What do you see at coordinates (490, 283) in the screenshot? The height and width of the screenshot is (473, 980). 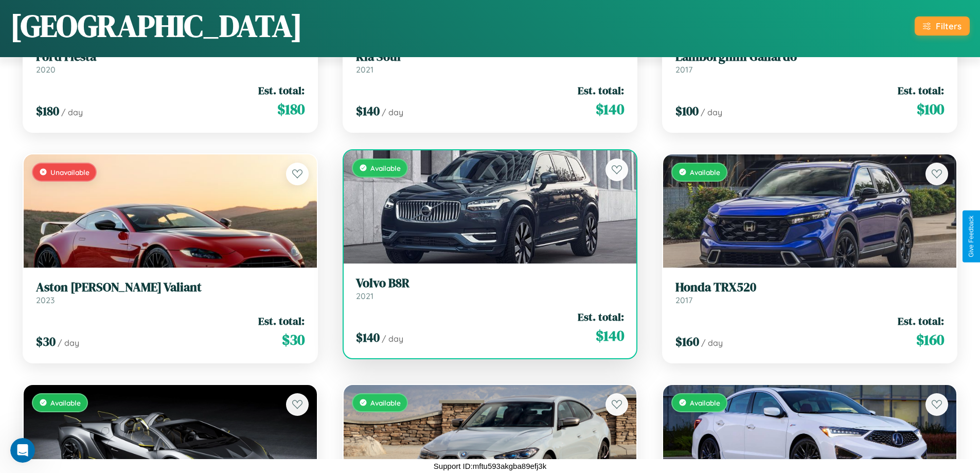 I see `h3: Volvo B8R` at bounding box center [490, 283].